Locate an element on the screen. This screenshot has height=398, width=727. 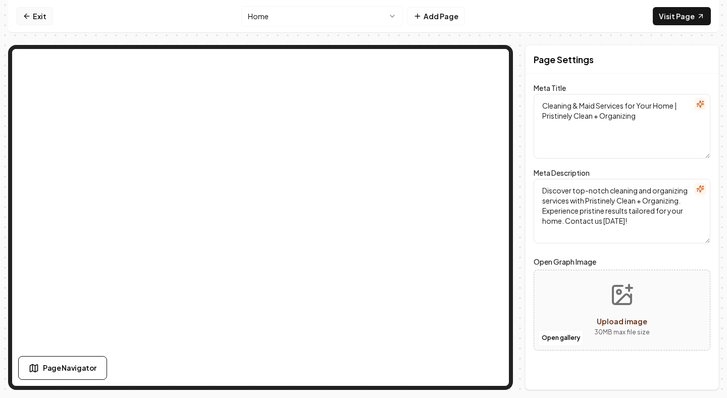
button: Add Page is located at coordinates (435, 16).